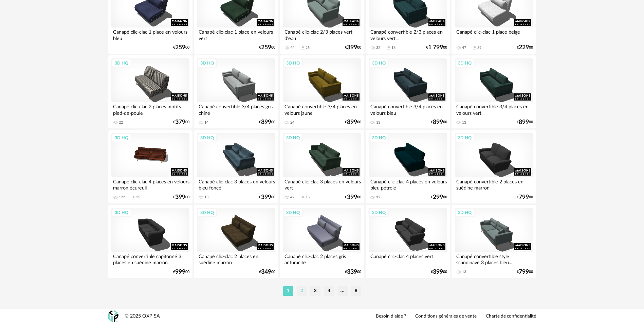  What do you see at coordinates (322, 109) in the screenshot?
I see `div: Canapé convertible 3/4 places en velours jaune` at bounding box center [322, 109].